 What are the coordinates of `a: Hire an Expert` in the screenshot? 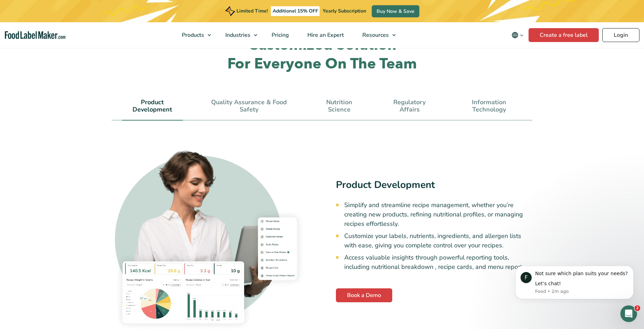 It's located at (325, 35).